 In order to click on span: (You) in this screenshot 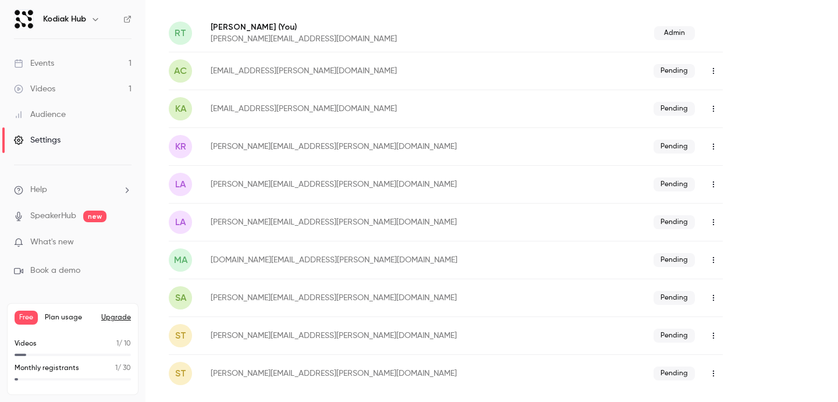, I will do `click(286, 27)`.